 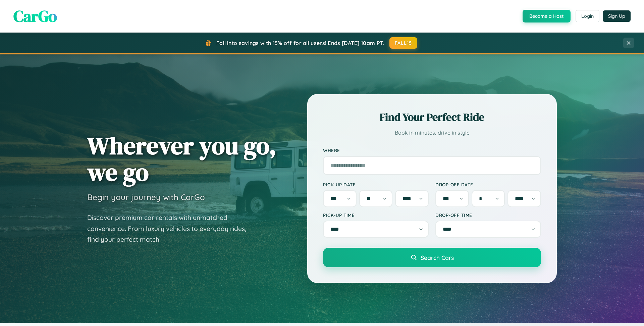 I want to click on button: FALL15, so click(x=404, y=43).